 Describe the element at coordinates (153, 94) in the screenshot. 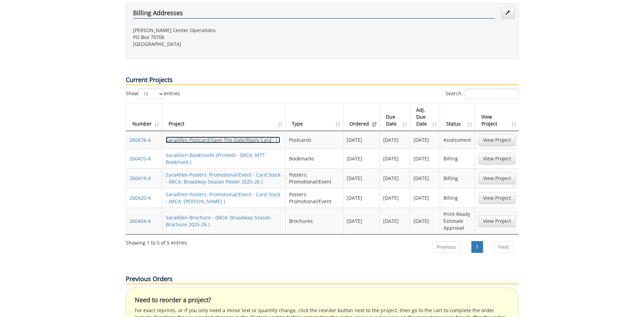

I see `label: Show entries` at that location.